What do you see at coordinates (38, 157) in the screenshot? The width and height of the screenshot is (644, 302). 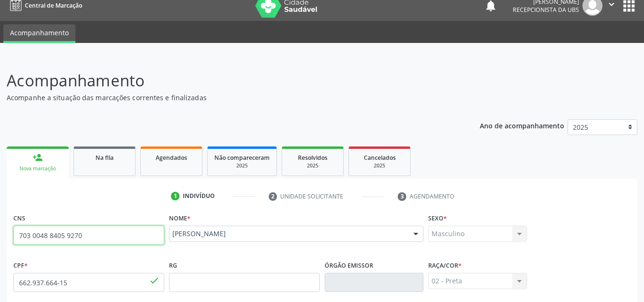 I see `div: person_add` at bounding box center [38, 157].